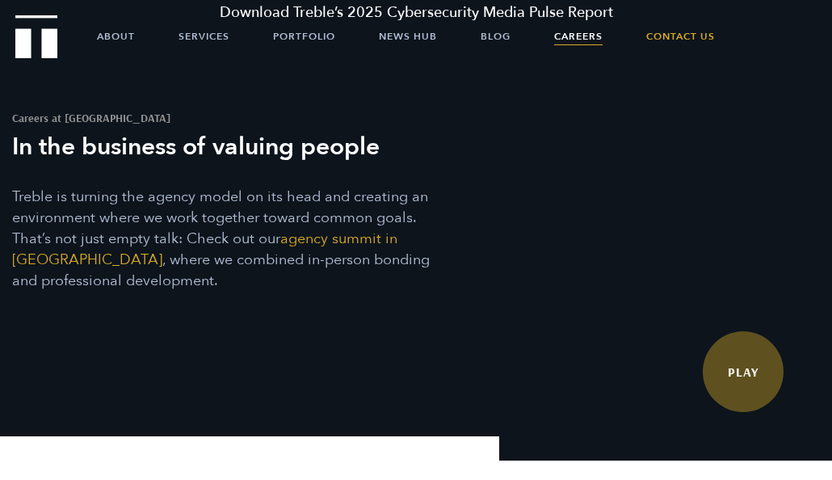 The height and width of the screenshot is (480, 832). What do you see at coordinates (116, 36) in the screenshot?
I see `a: About` at bounding box center [116, 36].